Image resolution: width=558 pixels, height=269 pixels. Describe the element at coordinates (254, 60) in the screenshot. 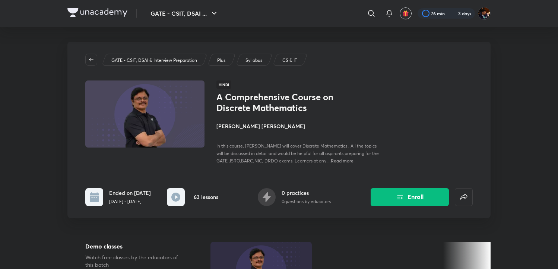

I see `p: Syllabus` at that location.